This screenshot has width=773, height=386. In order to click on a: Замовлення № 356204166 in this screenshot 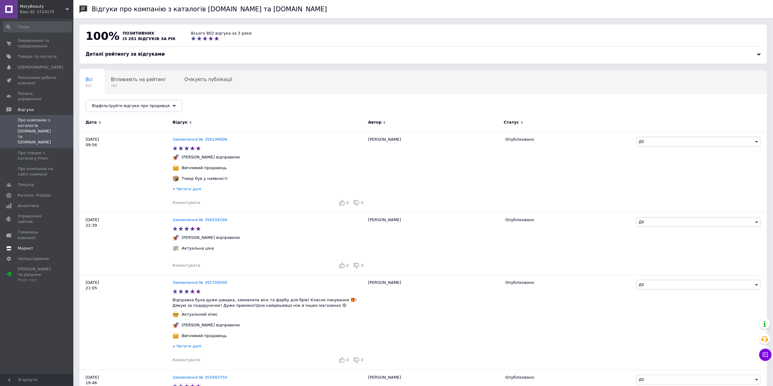, I will do `click(200, 220)`.